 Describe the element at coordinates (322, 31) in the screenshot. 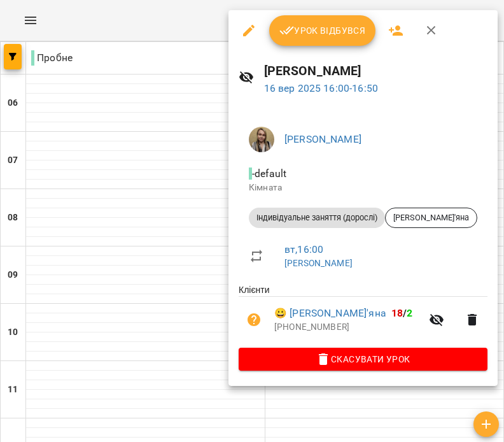

I see `span: Урок відбувся` at that location.